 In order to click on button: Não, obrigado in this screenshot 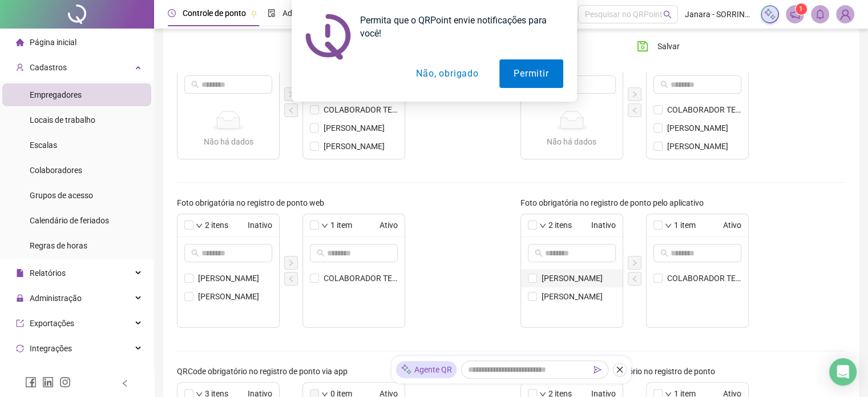, I will do `click(447, 74)`.